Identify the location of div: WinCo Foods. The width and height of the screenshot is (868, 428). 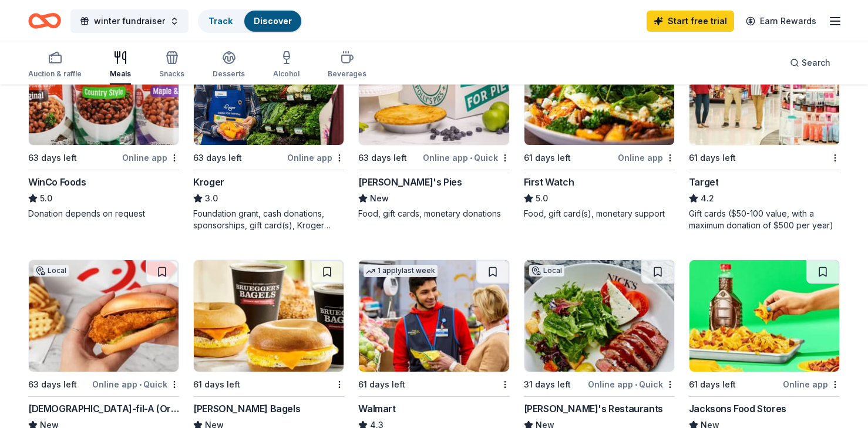
(57, 182).